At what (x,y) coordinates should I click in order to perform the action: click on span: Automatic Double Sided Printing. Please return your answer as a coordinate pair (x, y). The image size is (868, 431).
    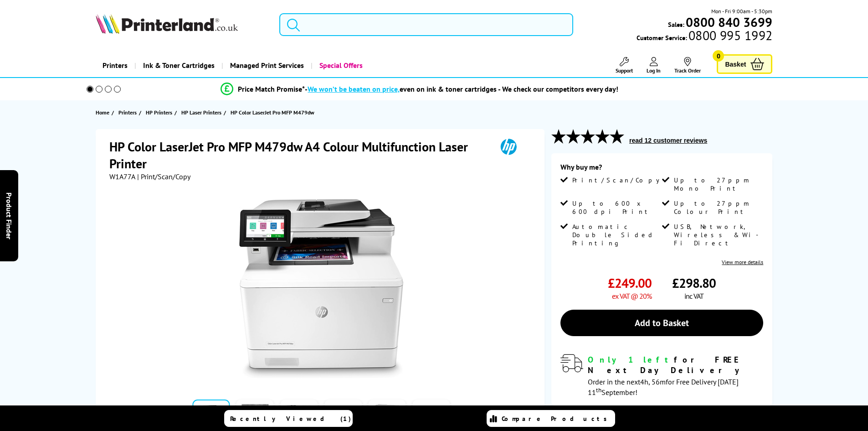
    Looking at the image, I should click on (616, 235).